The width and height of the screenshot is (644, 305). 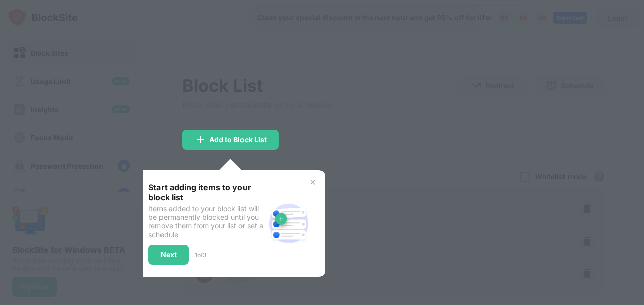 What do you see at coordinates (313, 182) in the screenshot?
I see `img: x-button.svg` at bounding box center [313, 182].